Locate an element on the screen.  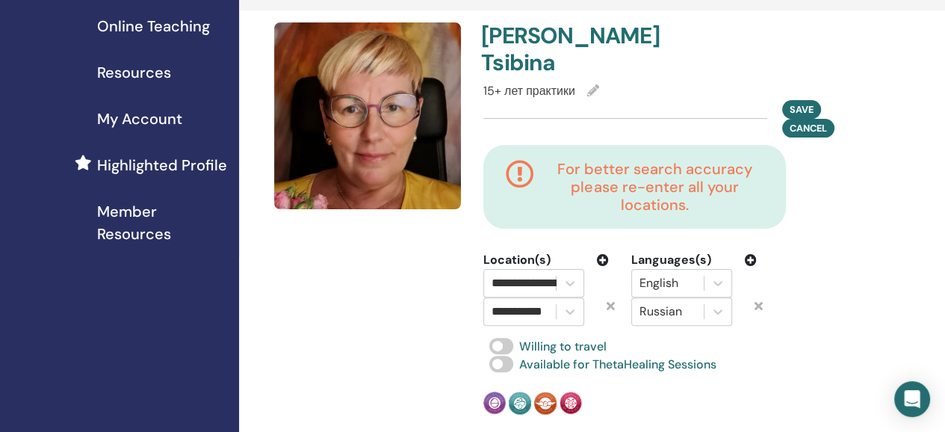
span: Online Teaching is located at coordinates (153, 26).